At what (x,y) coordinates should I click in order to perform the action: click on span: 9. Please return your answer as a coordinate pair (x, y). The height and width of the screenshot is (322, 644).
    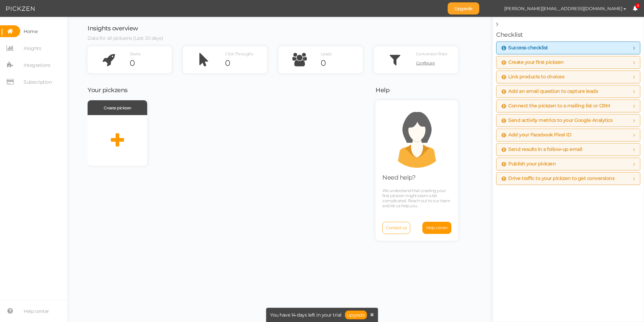
    Looking at the image, I should click on (638, 5).